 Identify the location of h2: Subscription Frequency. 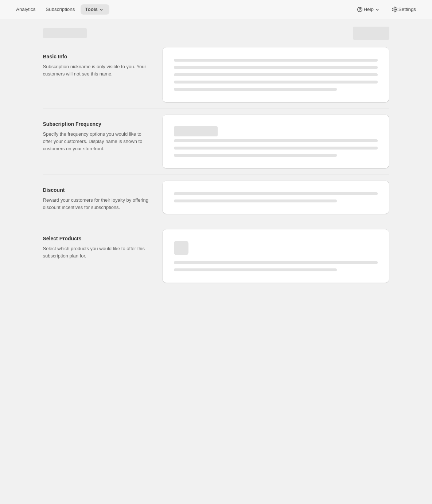
(97, 124).